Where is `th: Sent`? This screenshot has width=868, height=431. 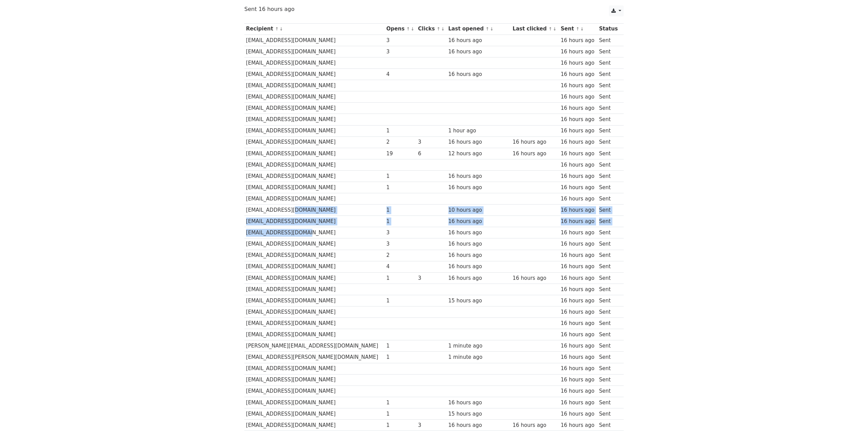
th: Sent is located at coordinates (578, 29).